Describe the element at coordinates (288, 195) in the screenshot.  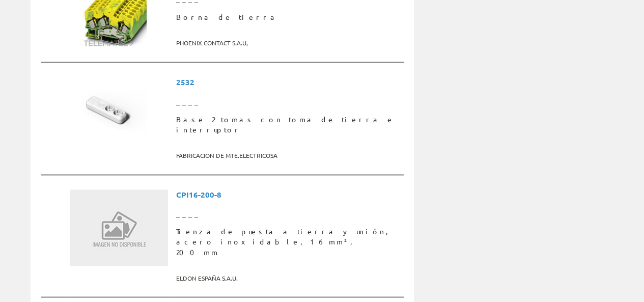
I see `span: CPI16-200-8` at that location.